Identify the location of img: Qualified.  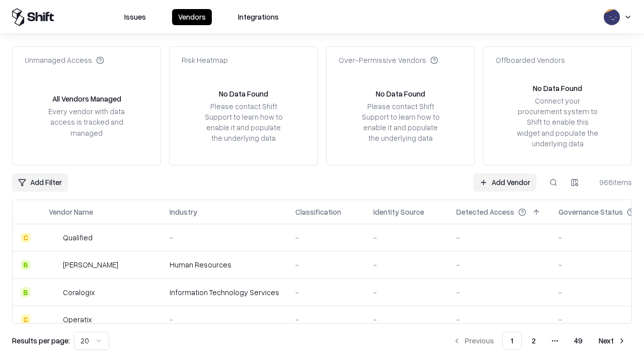
(54, 238).